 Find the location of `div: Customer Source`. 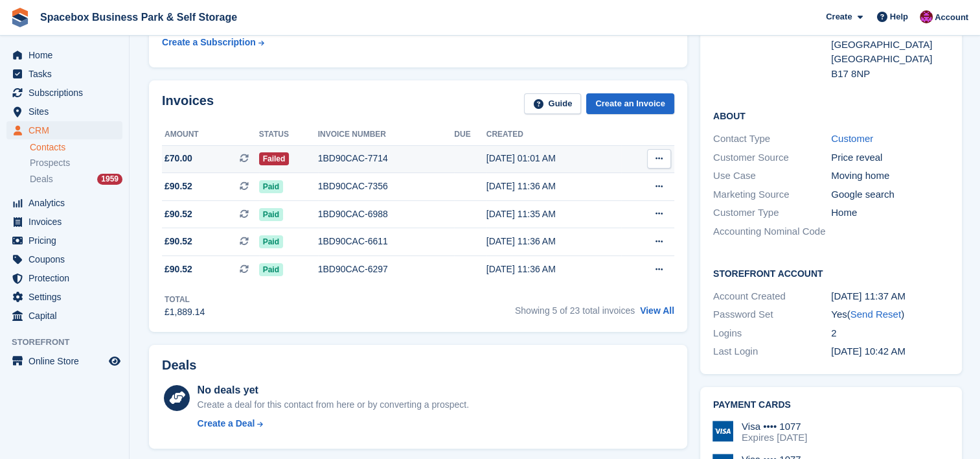

div: Customer Source is located at coordinates (772, 158).